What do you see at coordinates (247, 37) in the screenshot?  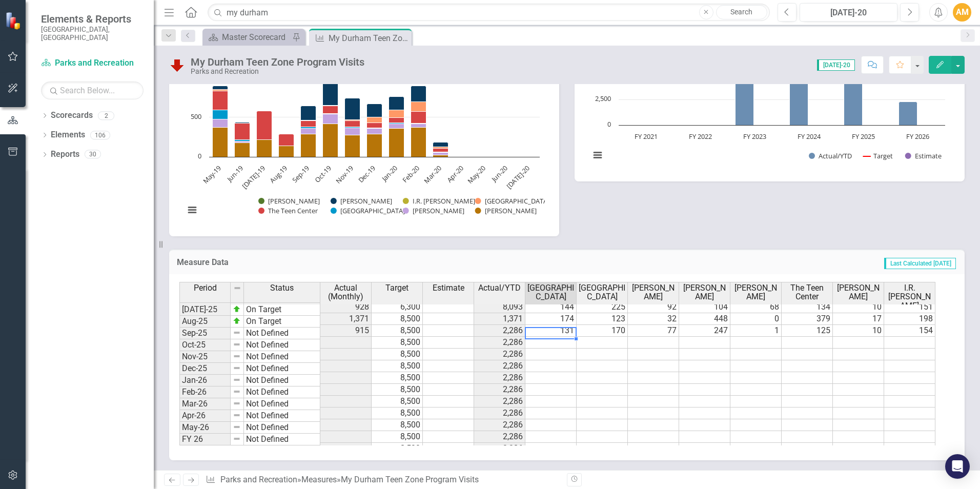 I see `a: Master Scorecard` at bounding box center [247, 37].